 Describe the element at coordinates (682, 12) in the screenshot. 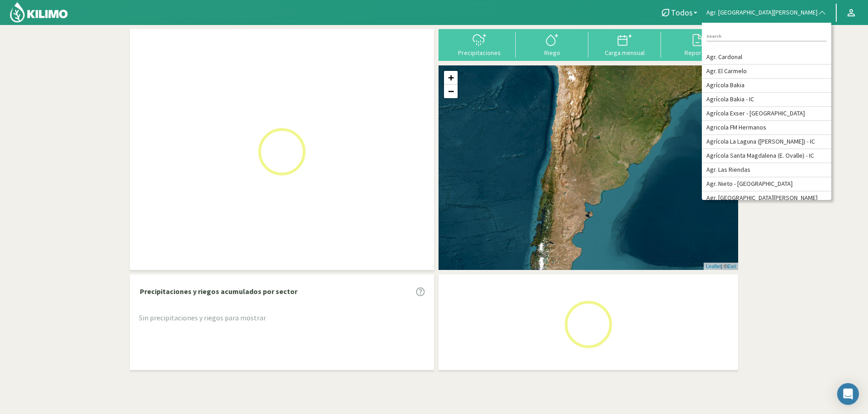

I see `span: Todos` at that location.